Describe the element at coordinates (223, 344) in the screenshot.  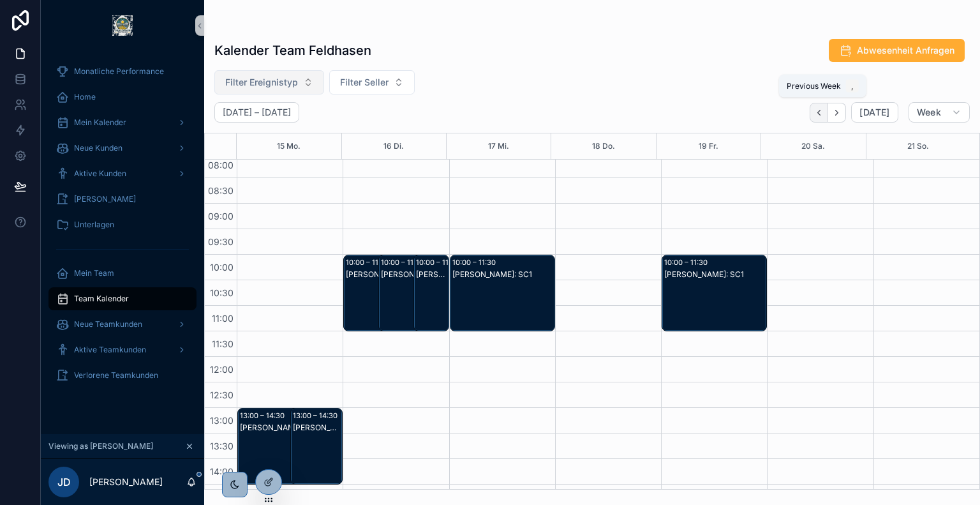
I see `span: 11:30` at that location.